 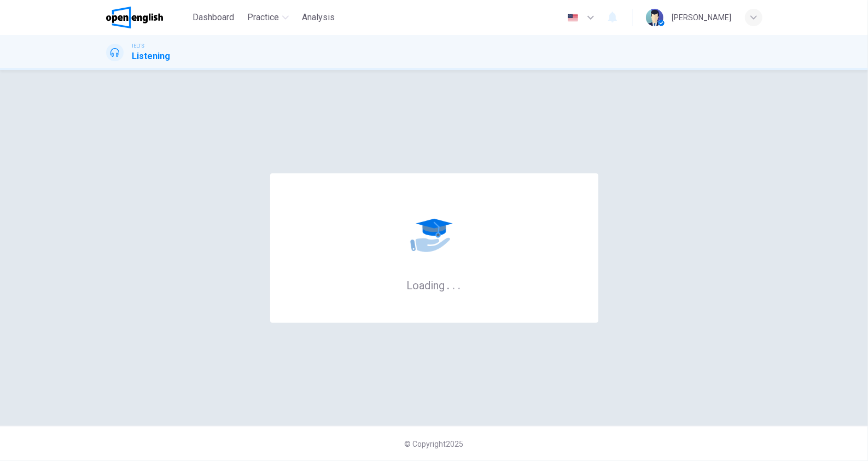 What do you see at coordinates (318, 18) in the screenshot?
I see `span: Analysis` at bounding box center [318, 18].